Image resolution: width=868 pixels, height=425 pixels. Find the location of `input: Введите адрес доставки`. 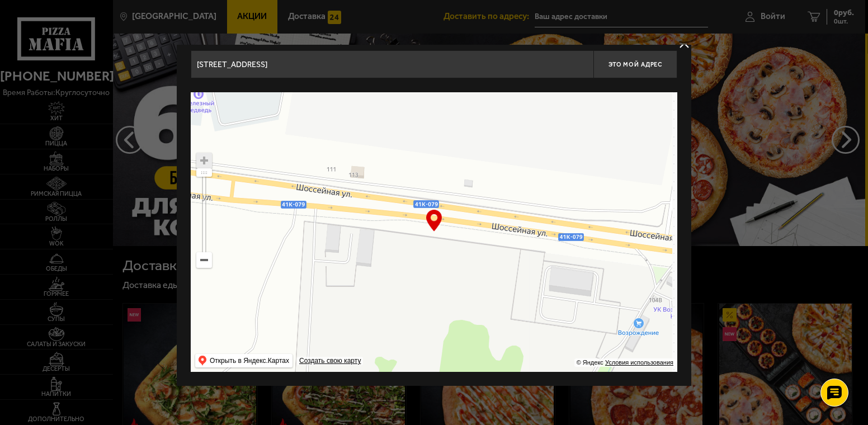

input: Введите адрес доставки is located at coordinates (392, 64).